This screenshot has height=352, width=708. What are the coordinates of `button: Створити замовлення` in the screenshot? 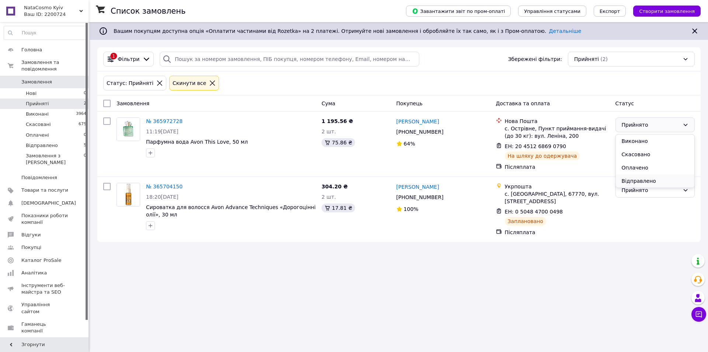 It's located at (667, 11).